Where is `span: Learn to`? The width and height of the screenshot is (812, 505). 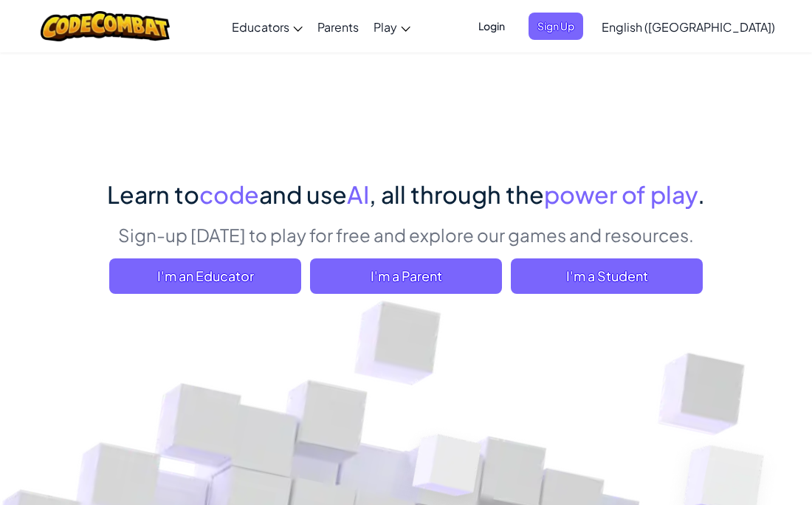
span: Learn to is located at coordinates (152, 195).